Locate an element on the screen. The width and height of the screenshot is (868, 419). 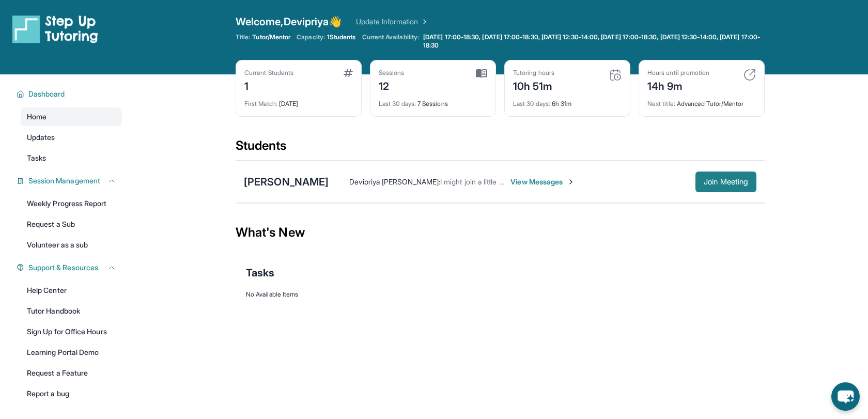
button: Dashboard is located at coordinates (70, 94).